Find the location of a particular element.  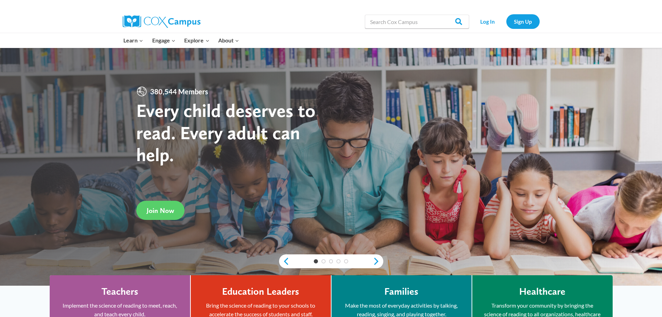

h4: Families is located at coordinates (401, 291).